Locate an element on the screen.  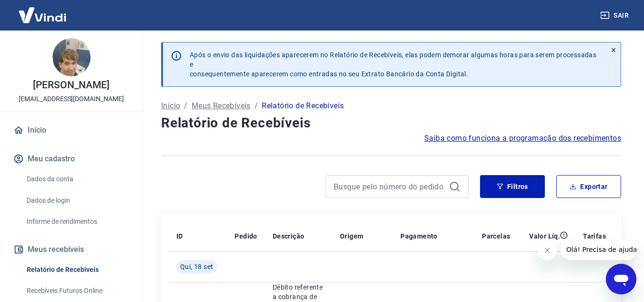
p: Descrição is located at coordinates (288, 236).